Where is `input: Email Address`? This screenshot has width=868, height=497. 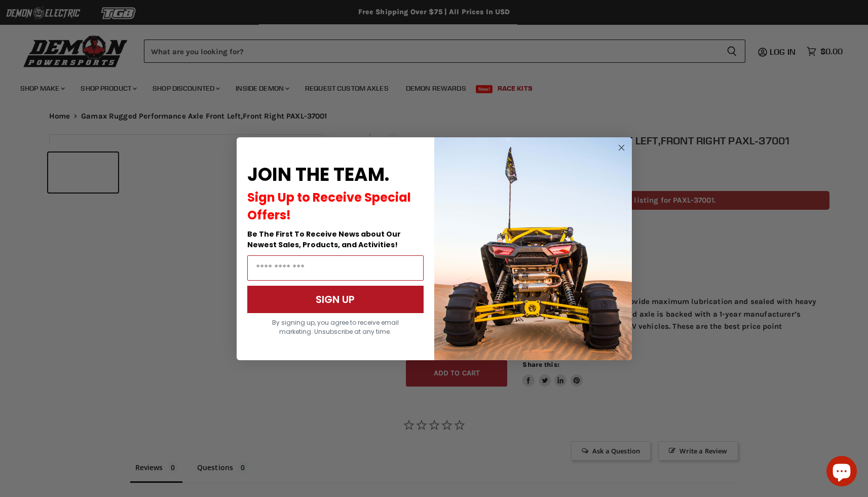
input: Email Address is located at coordinates (335, 268).